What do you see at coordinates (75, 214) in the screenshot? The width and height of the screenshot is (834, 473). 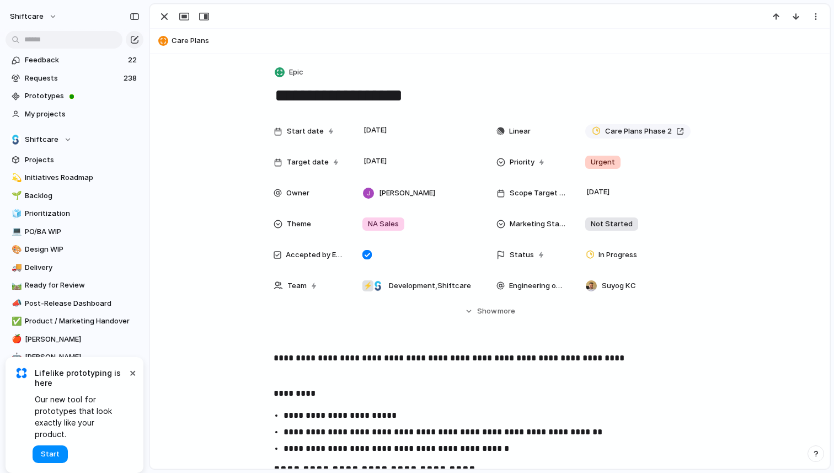 I see `a: 🧊Prioritization` at bounding box center [75, 214].